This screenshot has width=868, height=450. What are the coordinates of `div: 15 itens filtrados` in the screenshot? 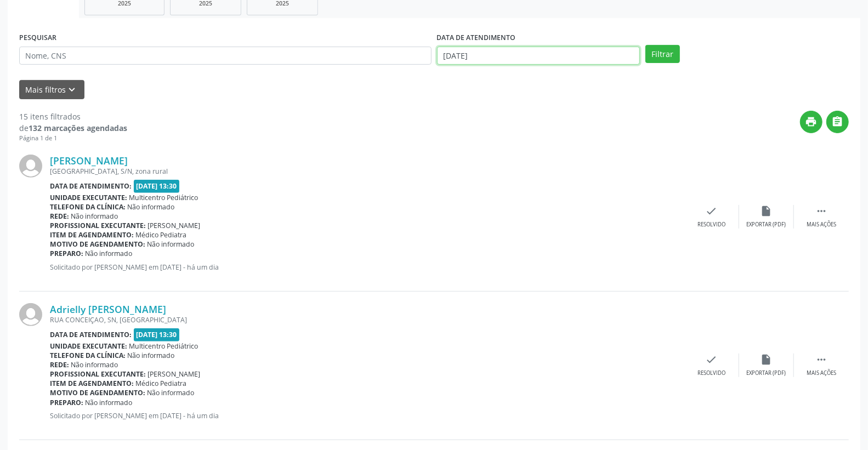 It's located at (73, 116).